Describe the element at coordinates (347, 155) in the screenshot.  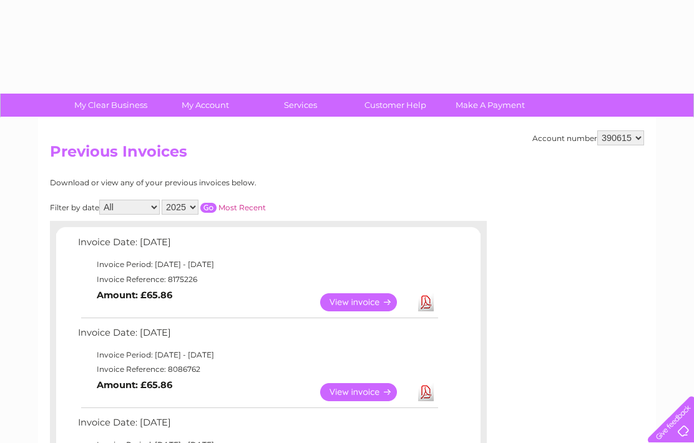
I see `h2: Previous Invoices` at that location.